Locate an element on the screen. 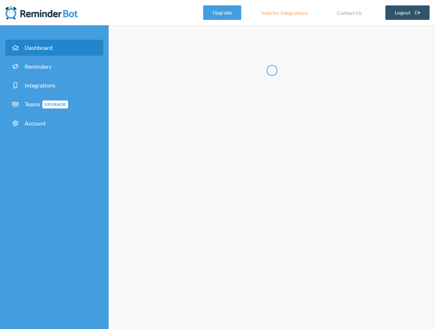 The width and height of the screenshot is (435, 329). a: Reminders is located at coordinates (54, 67).